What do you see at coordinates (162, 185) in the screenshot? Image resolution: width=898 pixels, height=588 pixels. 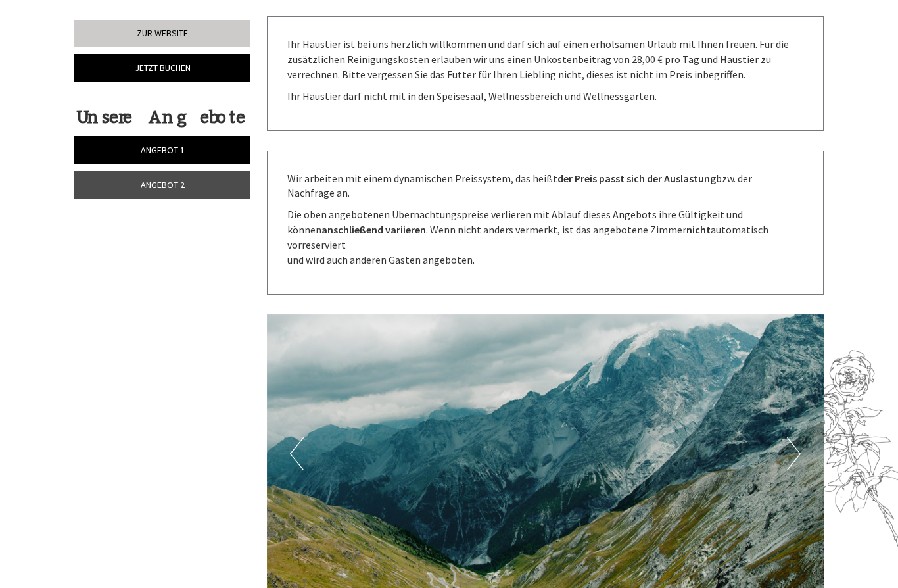 I see `span: Angebot 2` at bounding box center [162, 185].